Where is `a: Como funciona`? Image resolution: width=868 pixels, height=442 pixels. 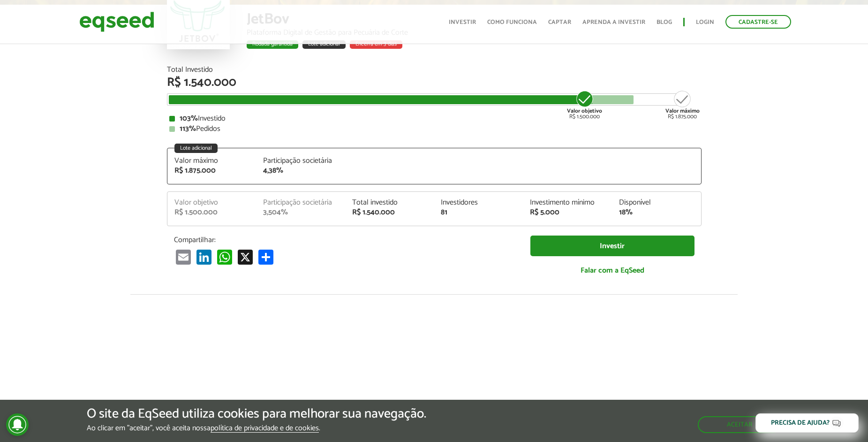
a: Como funciona is located at coordinates (512, 22).